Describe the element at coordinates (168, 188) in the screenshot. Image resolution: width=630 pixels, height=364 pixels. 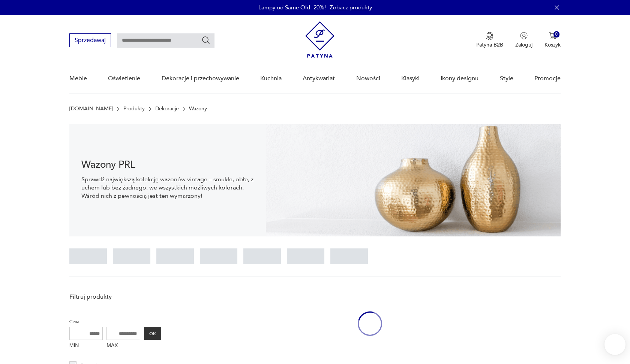
I see `p: Sprawdź największą kolekcję wazonów vintage – smukłe, obłe, z uchem lub bez żadnego, we wszystkic...` at that location.